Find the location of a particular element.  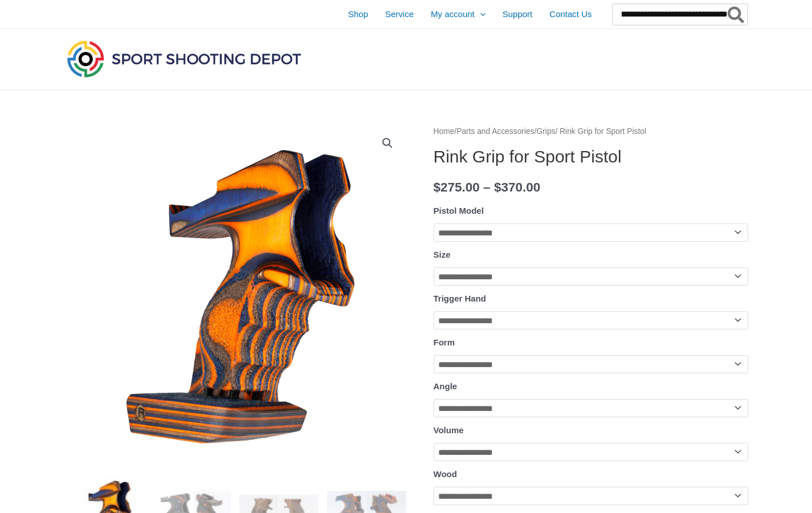

a: Home is located at coordinates (444, 131).